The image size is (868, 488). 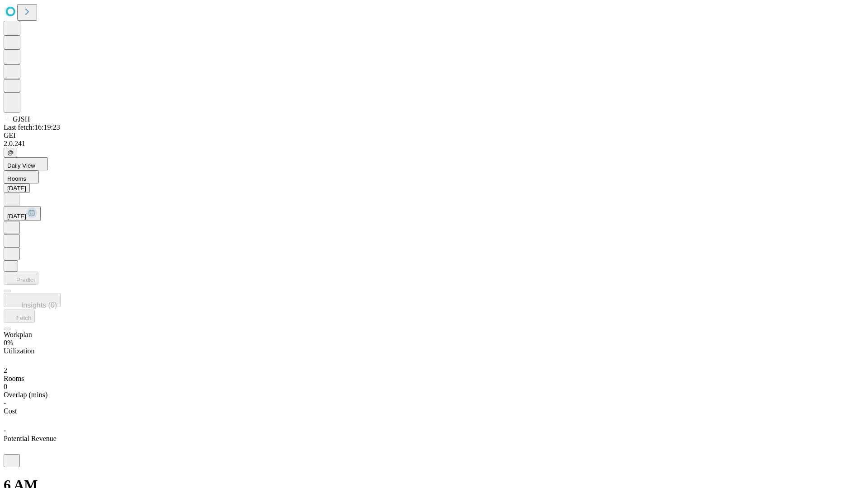 What do you see at coordinates (22, 177) in the screenshot?
I see `button: Rooms` at bounding box center [22, 177].